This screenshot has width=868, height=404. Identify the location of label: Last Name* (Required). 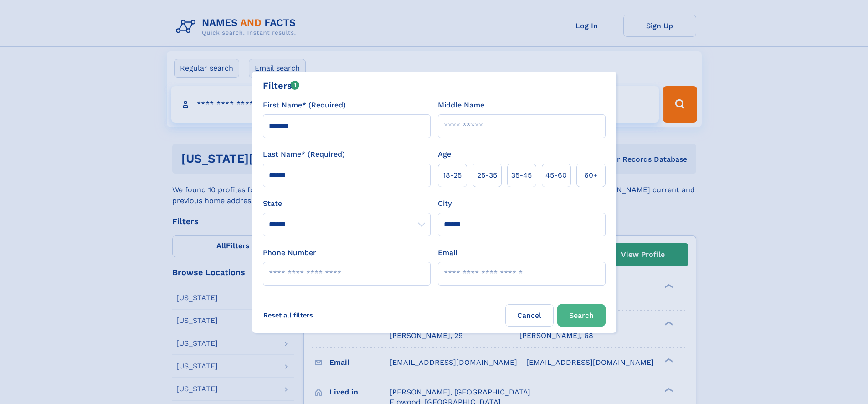
(304, 154).